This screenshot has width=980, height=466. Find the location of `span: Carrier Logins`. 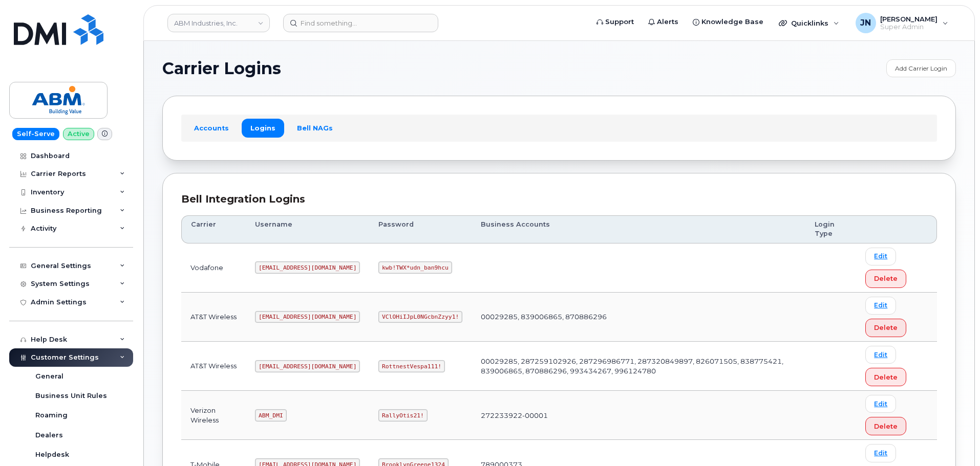

span: Carrier Logins is located at coordinates (221, 68).